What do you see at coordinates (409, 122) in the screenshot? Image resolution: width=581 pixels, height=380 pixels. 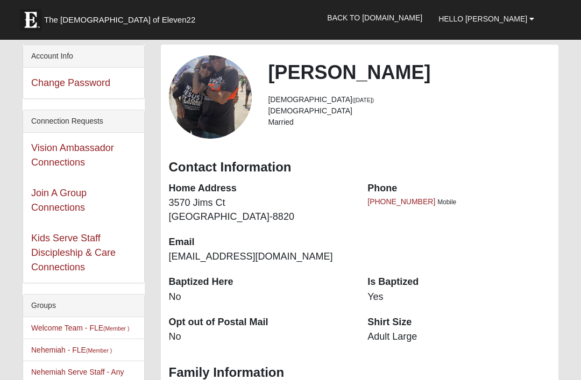 I see `li: Married` at bounding box center [409, 122].